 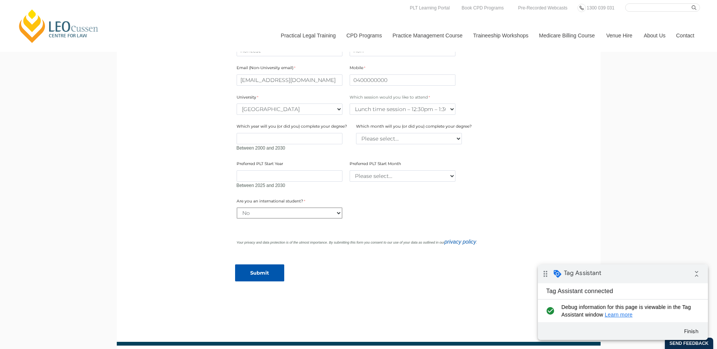 I want to click on span: Debug information for this page is viewable in the Tag Assistant window, so click(x=90, y=47).